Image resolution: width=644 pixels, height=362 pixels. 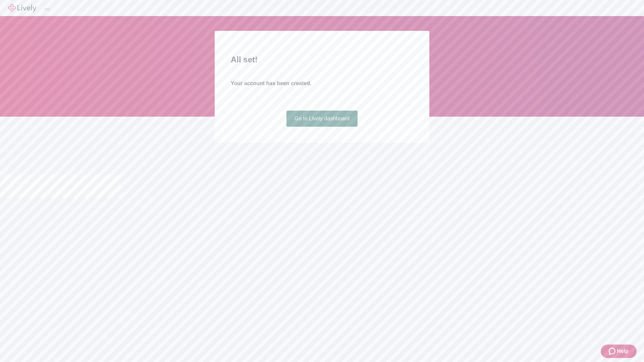 I want to click on img: Lively, so click(x=22, y=8).